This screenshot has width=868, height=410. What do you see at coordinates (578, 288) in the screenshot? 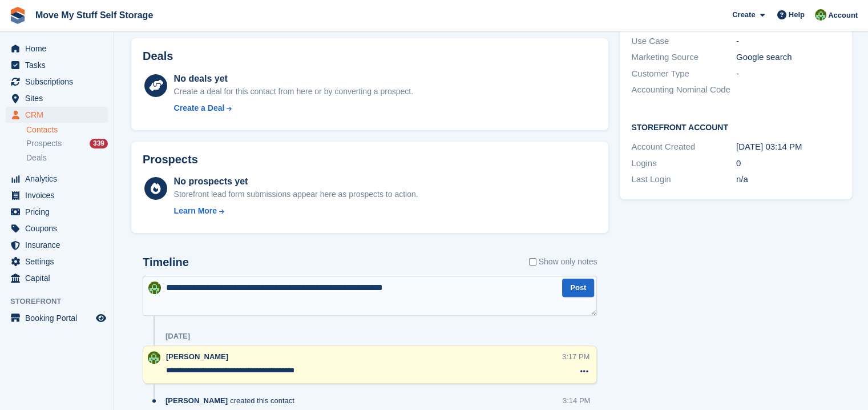
I see `button: Post` at bounding box center [578, 288].